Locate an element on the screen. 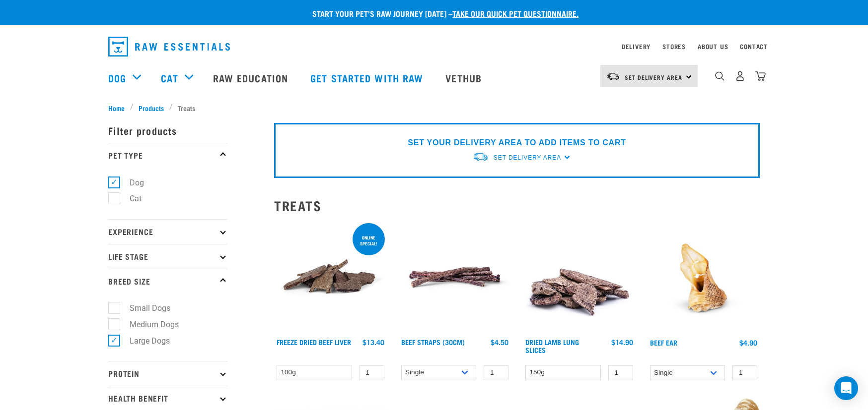 The image size is (868, 410). div: $14.90 is located at coordinates (622, 343).